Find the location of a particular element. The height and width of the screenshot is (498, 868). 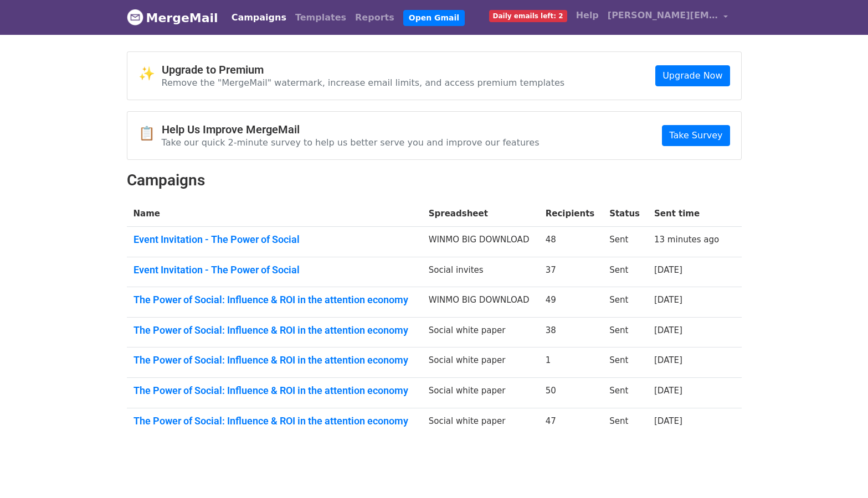

span: Daily emails left: 2 is located at coordinates (527, 16).